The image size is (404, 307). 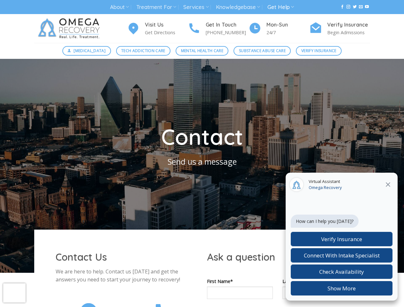 I want to click on img: Omega Recovery, so click(x=70, y=28).